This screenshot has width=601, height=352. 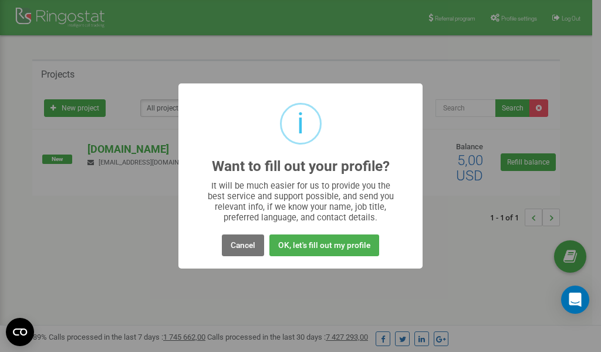 What do you see at coordinates (301, 201) in the screenshot?
I see `div: It will be much easier for us to provide you the best service and support possible, and send you ...` at bounding box center [301, 201].